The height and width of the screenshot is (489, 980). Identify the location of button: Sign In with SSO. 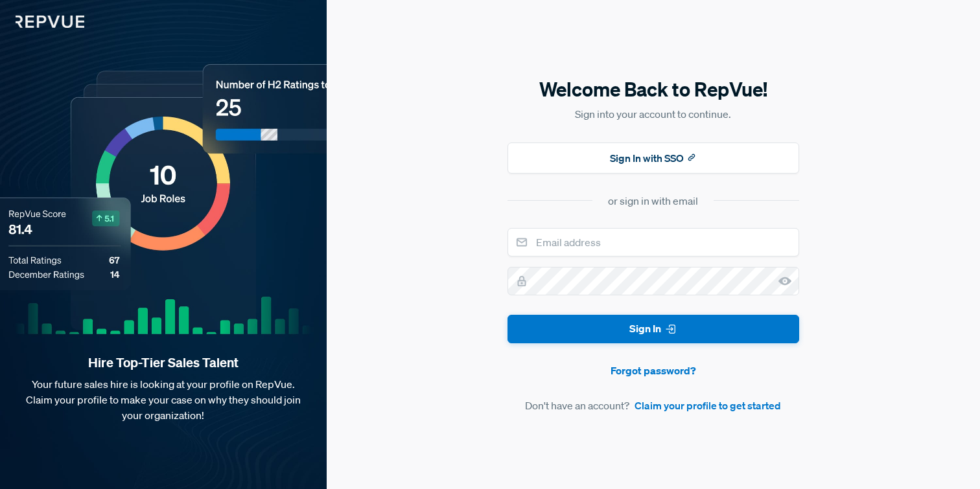
(653, 158).